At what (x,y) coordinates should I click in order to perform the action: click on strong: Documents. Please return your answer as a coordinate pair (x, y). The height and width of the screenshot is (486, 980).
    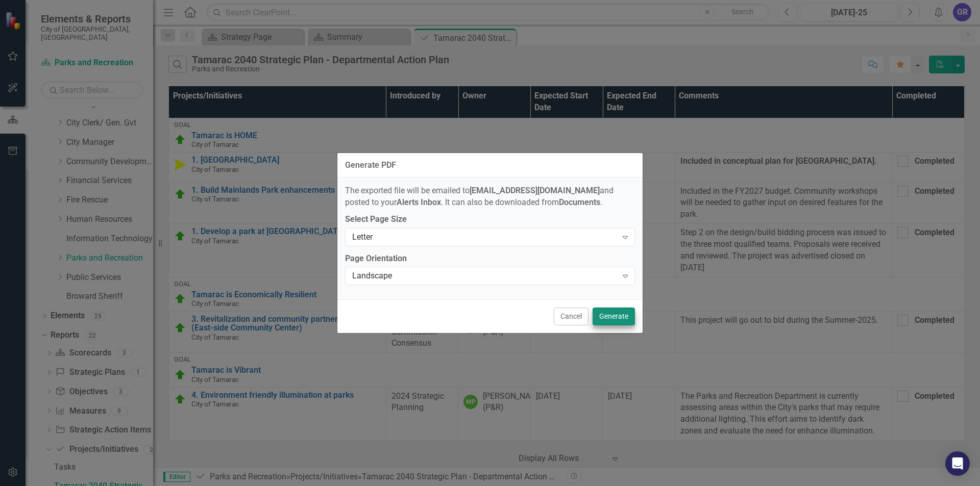
    Looking at the image, I should click on (580, 202).